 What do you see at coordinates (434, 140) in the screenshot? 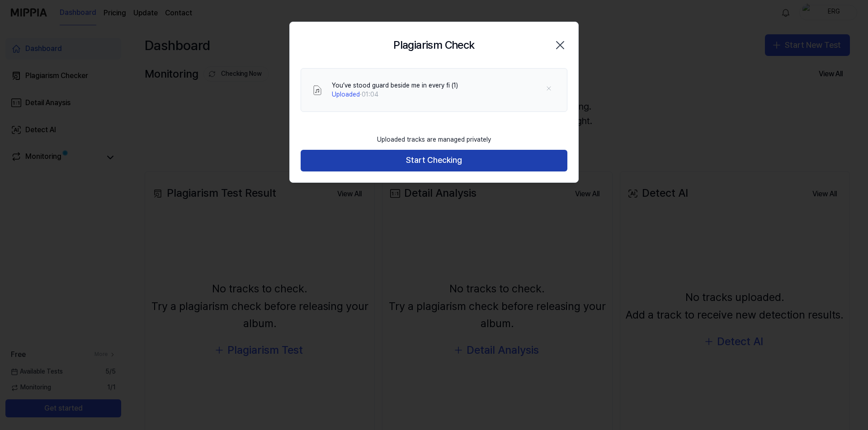
I see `div: Uploaded tracks are managed privately` at bounding box center [434, 140].